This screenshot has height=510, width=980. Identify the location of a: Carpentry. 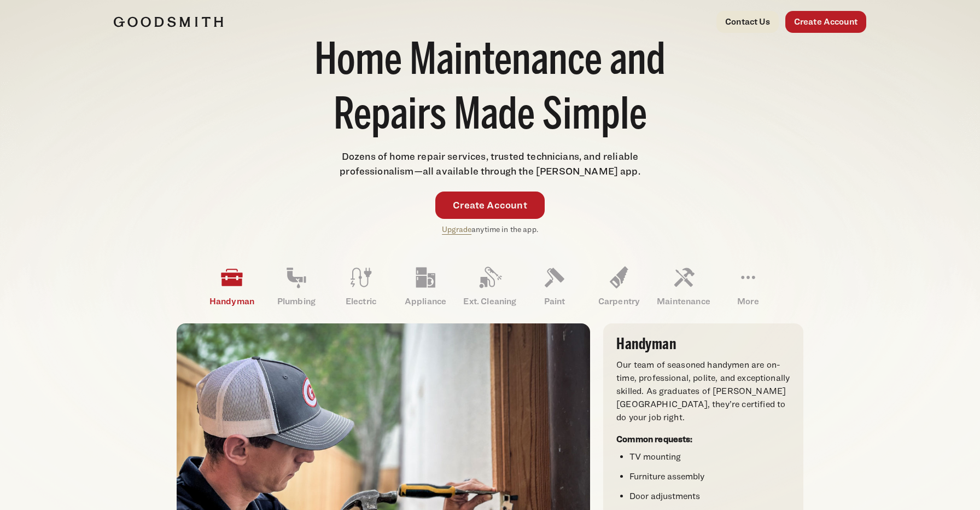
(620, 286).